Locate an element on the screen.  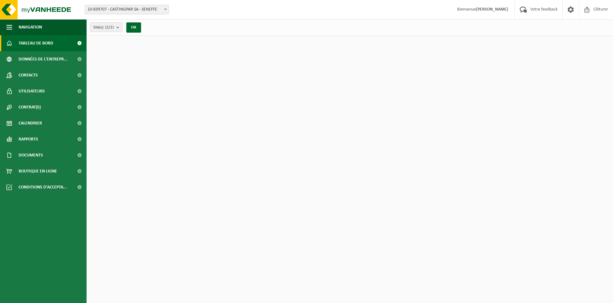
span: 10-839707 - CASTINGPAR SA - SENEFFE is located at coordinates (127, 10).